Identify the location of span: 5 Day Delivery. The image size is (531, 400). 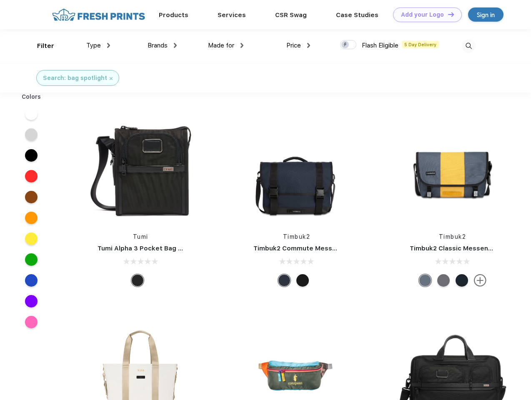
(420, 45).